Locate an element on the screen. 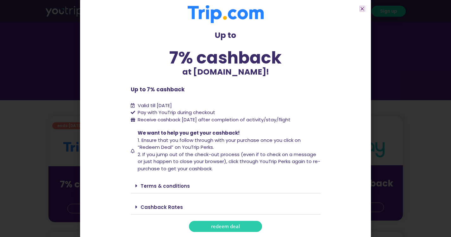 Image resolution: width=451 pixels, height=237 pixels. span: Pay with YouTrip during checkout is located at coordinates (176, 113).